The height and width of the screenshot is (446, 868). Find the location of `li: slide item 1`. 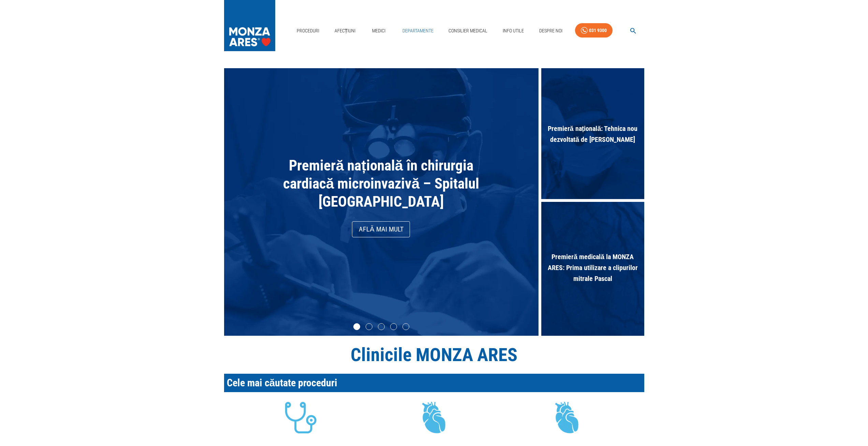

li: slide item 1 is located at coordinates (356, 327).